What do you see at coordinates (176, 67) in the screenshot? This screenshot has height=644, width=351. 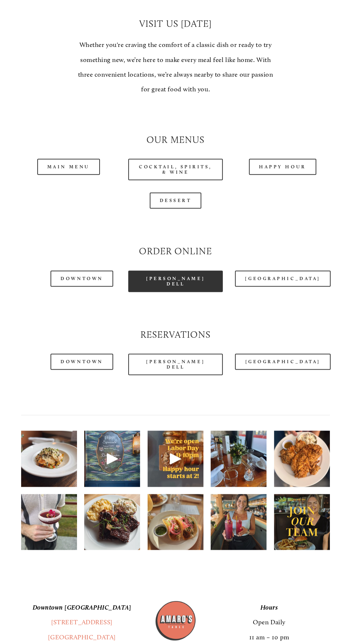 I see `p: Whether you're craving the comfort of a classic dish or ready to try something new, we’re here to...` at bounding box center [176, 67].